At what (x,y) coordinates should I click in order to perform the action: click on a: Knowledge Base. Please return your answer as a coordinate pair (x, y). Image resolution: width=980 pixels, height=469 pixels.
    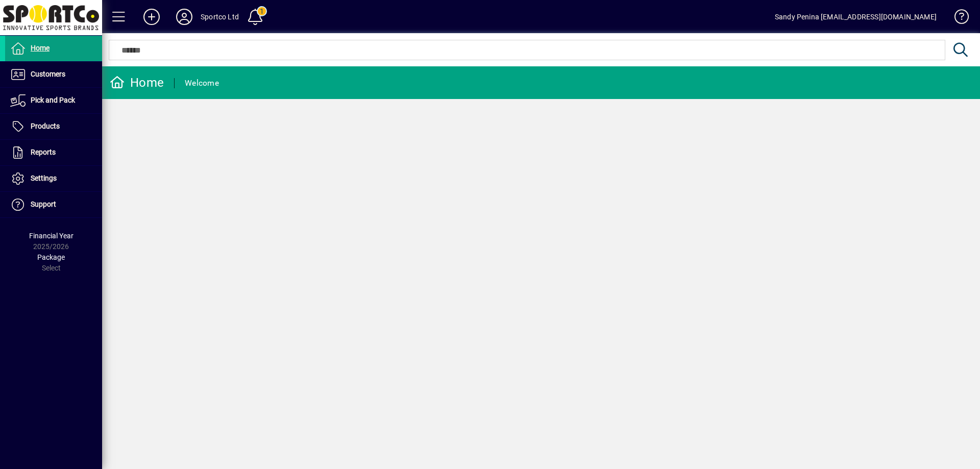
    Looking at the image, I should click on (957, 19).